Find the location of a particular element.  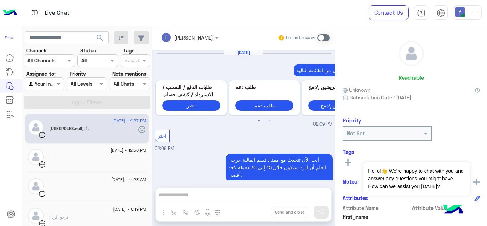

label: Tags is located at coordinates (129, 50).